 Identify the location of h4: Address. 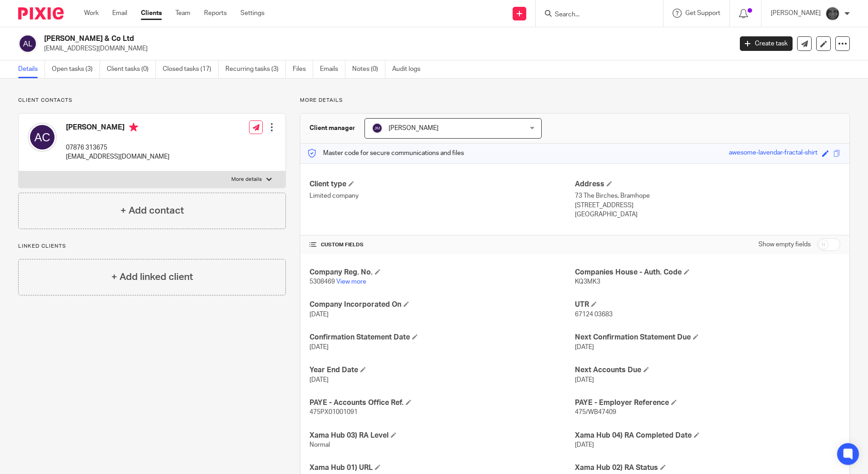
(707, 184).